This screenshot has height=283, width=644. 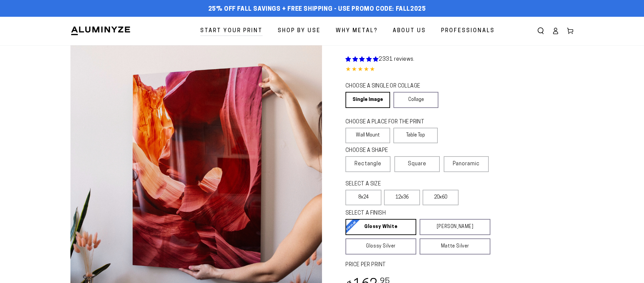 I want to click on a: Why Metal?, so click(x=357, y=31).